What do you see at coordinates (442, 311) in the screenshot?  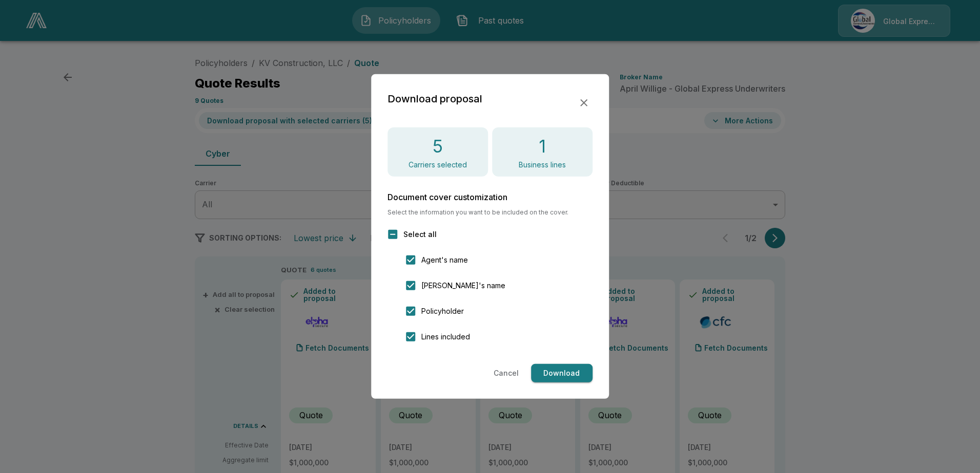 I see `span: Policyholder` at bounding box center [442, 311].